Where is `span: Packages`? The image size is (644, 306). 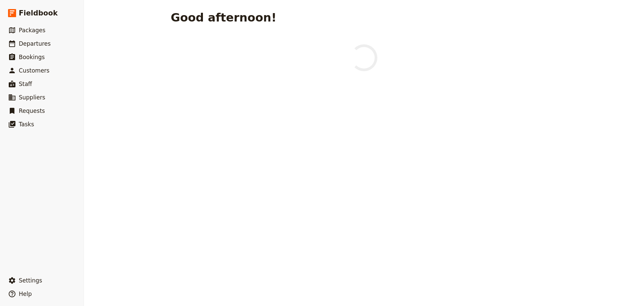
span: Packages is located at coordinates (32, 30).